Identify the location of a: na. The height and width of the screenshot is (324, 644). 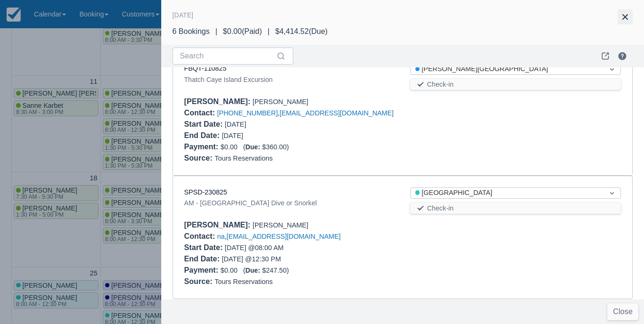
(221, 237).